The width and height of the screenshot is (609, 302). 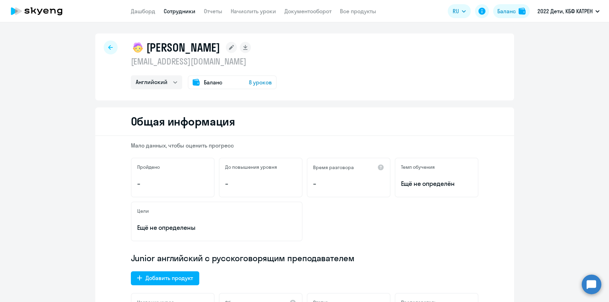 I want to click on span: RU, so click(x=456, y=11).